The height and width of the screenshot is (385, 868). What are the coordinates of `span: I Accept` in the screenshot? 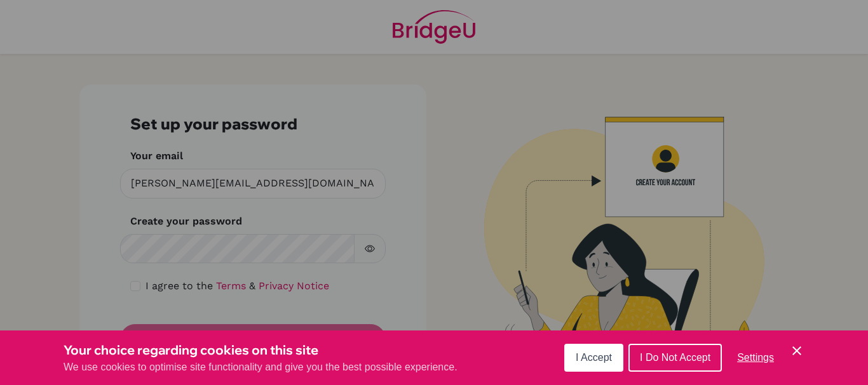 It's located at (593, 358).